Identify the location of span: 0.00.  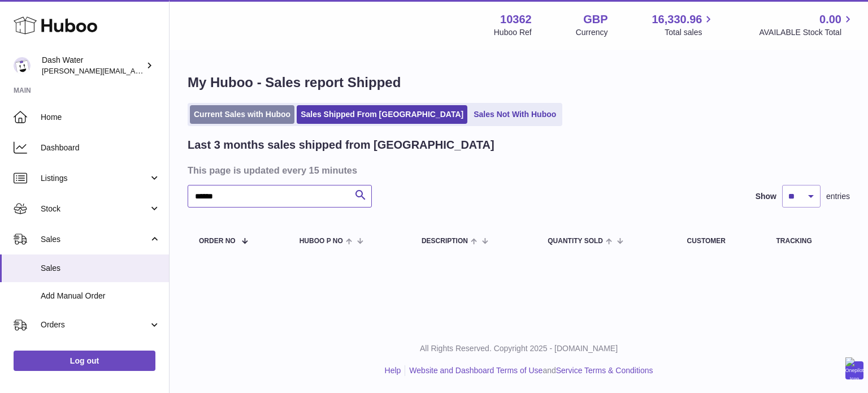
(830, 19).